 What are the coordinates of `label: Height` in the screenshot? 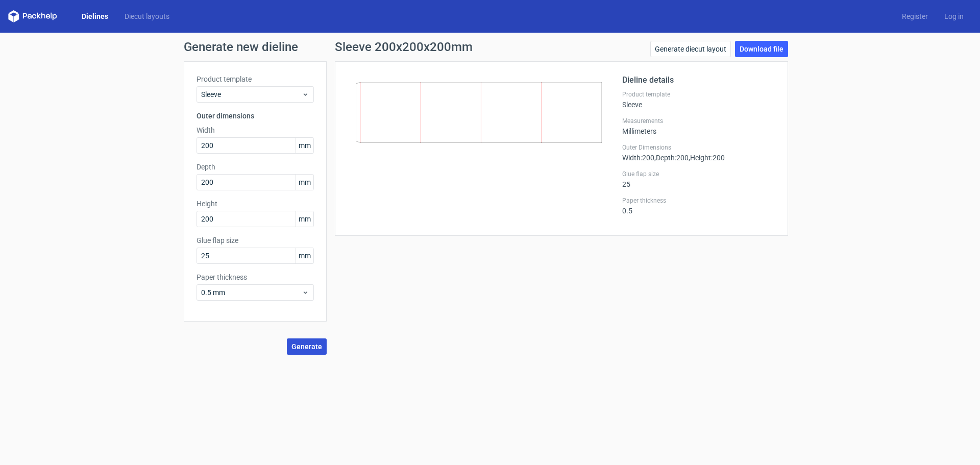 It's located at (255, 203).